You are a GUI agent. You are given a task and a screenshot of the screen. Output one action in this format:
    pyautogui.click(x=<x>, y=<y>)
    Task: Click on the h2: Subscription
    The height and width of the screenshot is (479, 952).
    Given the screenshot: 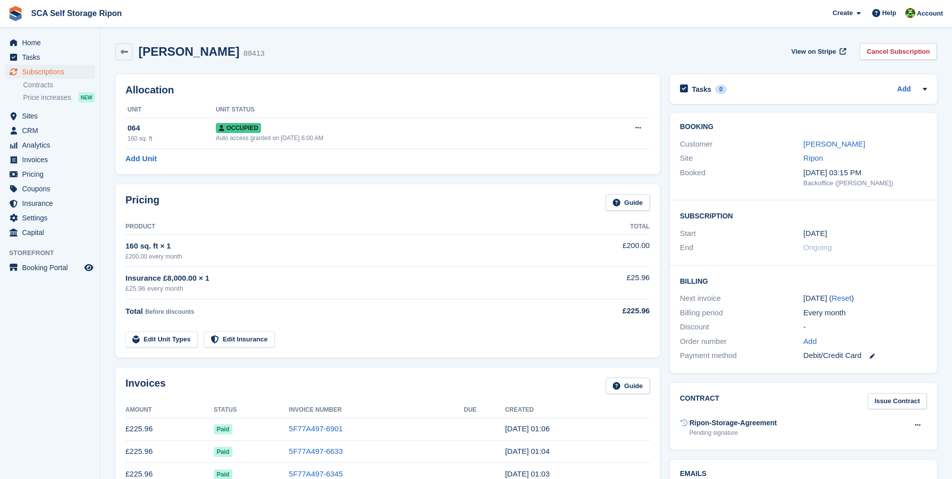 What is the action you would take?
    pyautogui.click(x=803, y=215)
    